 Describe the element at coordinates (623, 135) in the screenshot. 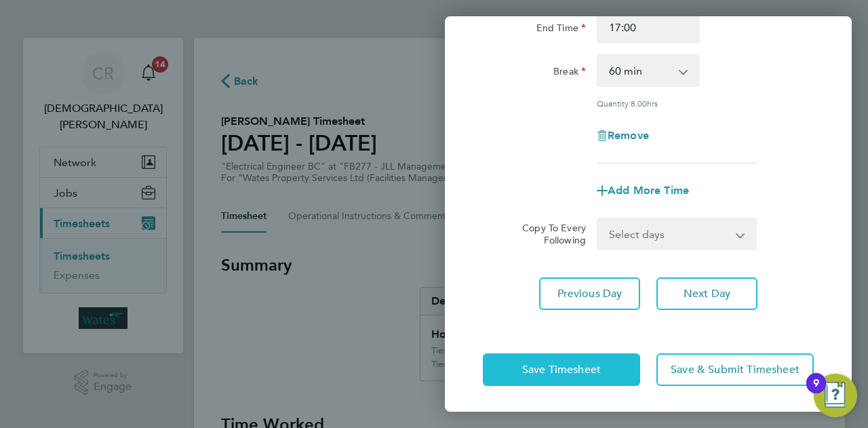

I see `button: Remove` at that location.